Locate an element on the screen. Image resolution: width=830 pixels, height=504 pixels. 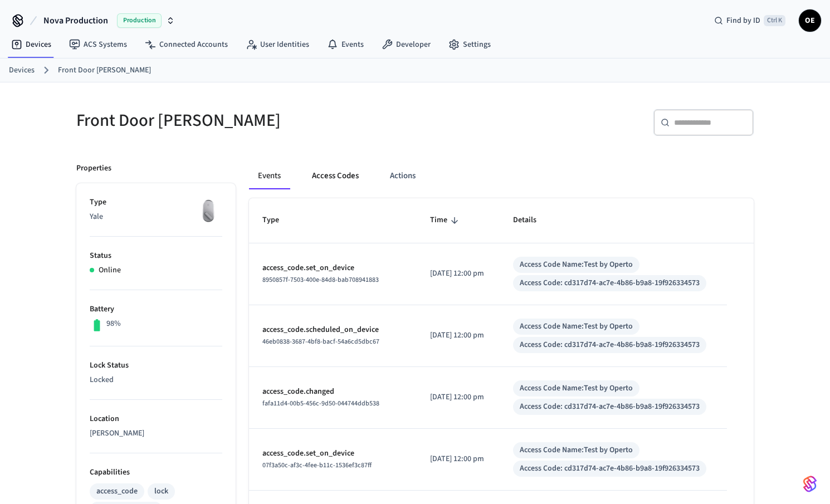
p: Properties is located at coordinates (94, 168).